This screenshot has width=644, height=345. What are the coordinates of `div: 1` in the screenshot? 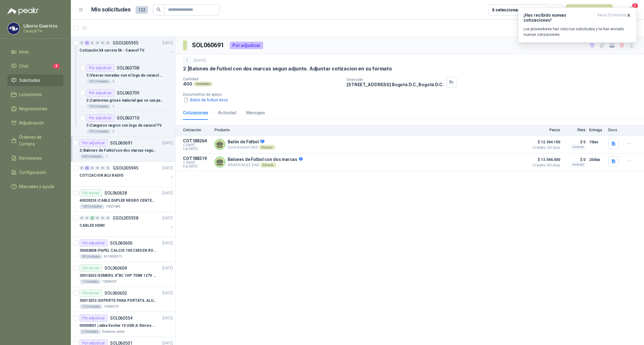 It's located at (187, 60).